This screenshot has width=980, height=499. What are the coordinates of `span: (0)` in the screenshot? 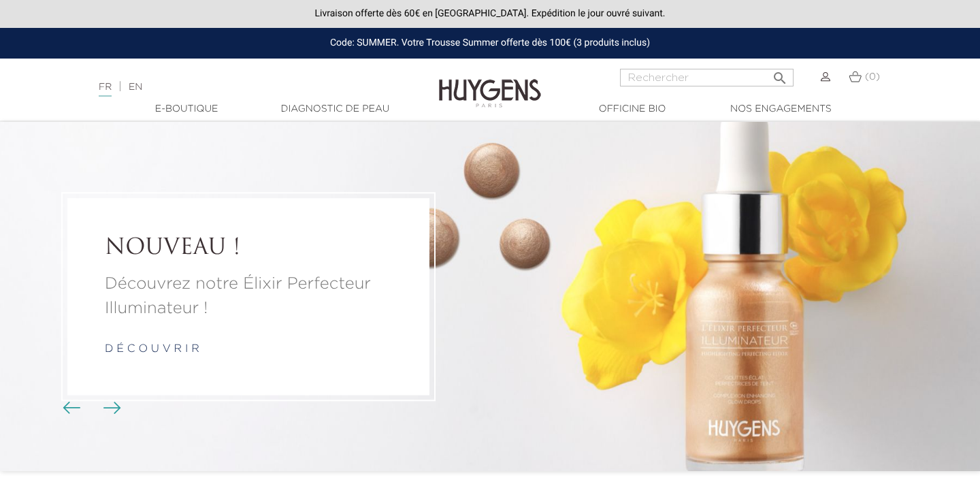 It's located at (872, 77).